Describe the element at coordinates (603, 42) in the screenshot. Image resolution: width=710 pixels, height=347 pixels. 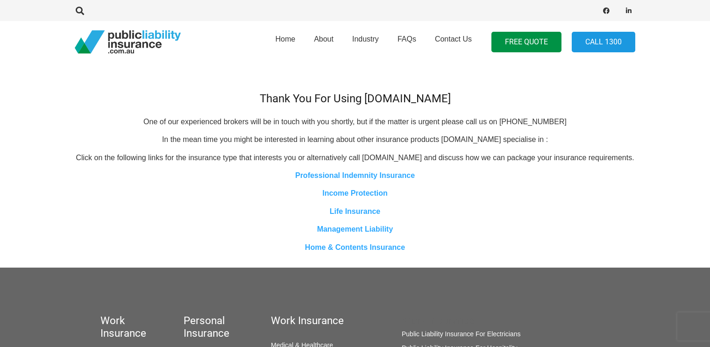
I see `a: Call 1300` at that location.